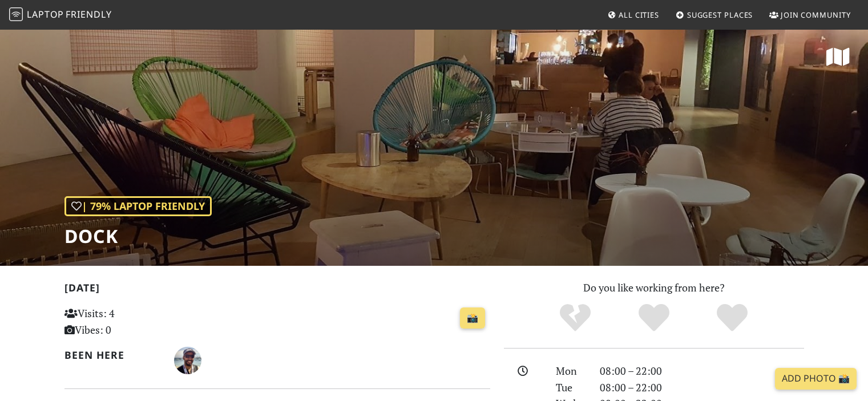 The width and height of the screenshot is (868, 401). Describe the element at coordinates (714, 15) in the screenshot. I see `a: Suggest Places` at that location.